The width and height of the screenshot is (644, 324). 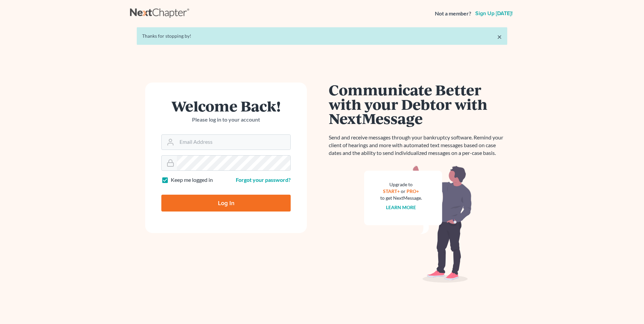 What do you see at coordinates (418, 145) in the screenshot?
I see `p: Send and receive messages through your bankruptcy software. Remind your client of hearings and mo...` at bounding box center [418, 145].